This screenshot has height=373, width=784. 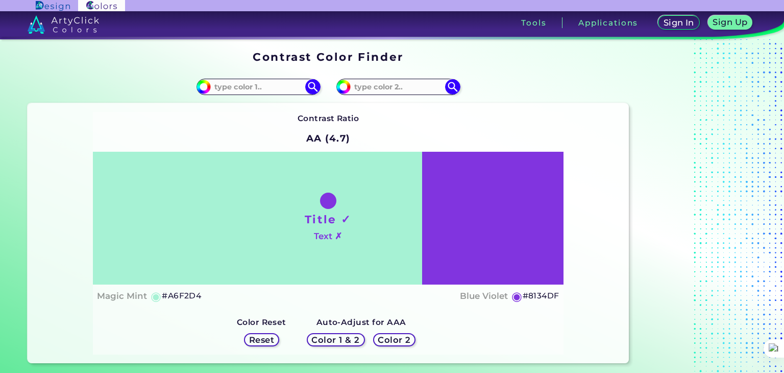 I want to click on strong: Color Reset, so click(x=261, y=322).